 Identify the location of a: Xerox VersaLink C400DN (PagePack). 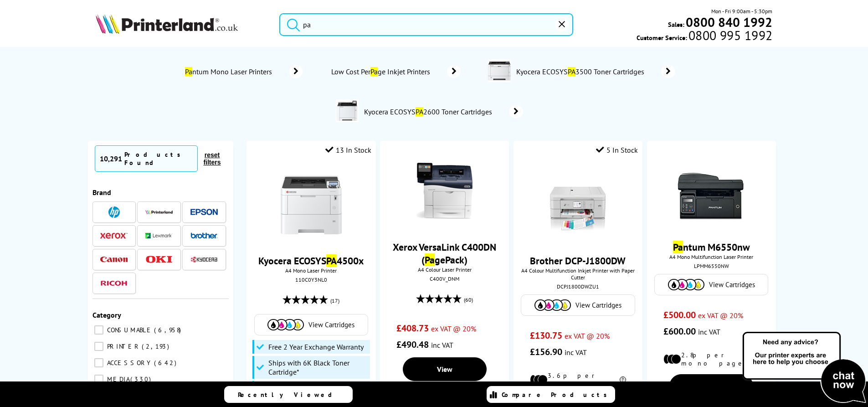
(445, 253).